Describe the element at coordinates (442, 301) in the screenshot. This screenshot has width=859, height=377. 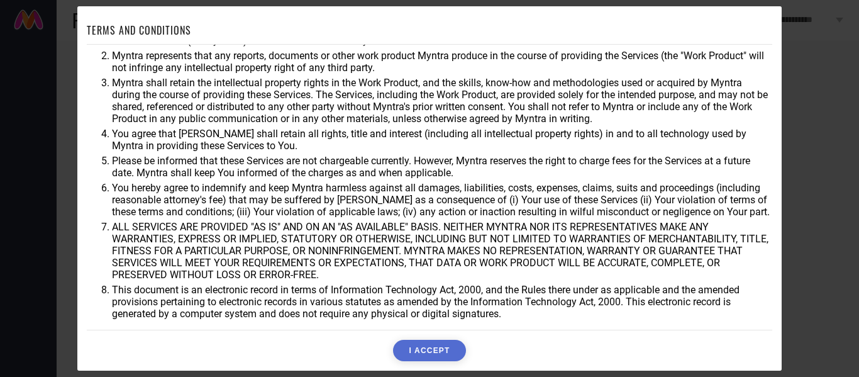
I see `li: This document is an electronic record in terms of Information Technology Act, 2000, and the Rules...` at that location.